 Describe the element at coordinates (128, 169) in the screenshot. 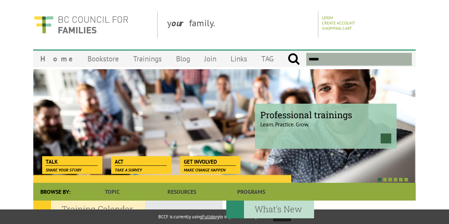

I see `span: Take a survey` at that location.